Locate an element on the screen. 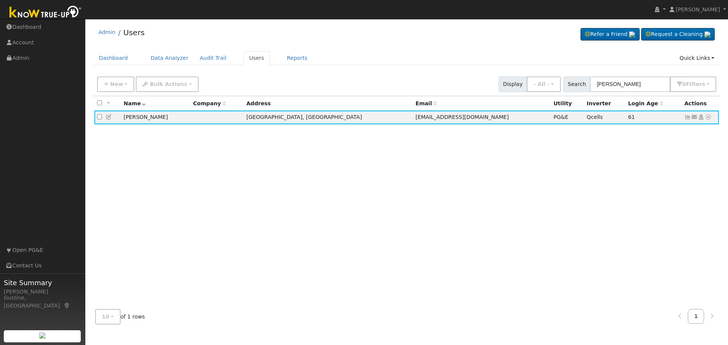 This screenshot has height=345, width=728. span: 07/10/2025 10:58:40 PM is located at coordinates (631, 117).